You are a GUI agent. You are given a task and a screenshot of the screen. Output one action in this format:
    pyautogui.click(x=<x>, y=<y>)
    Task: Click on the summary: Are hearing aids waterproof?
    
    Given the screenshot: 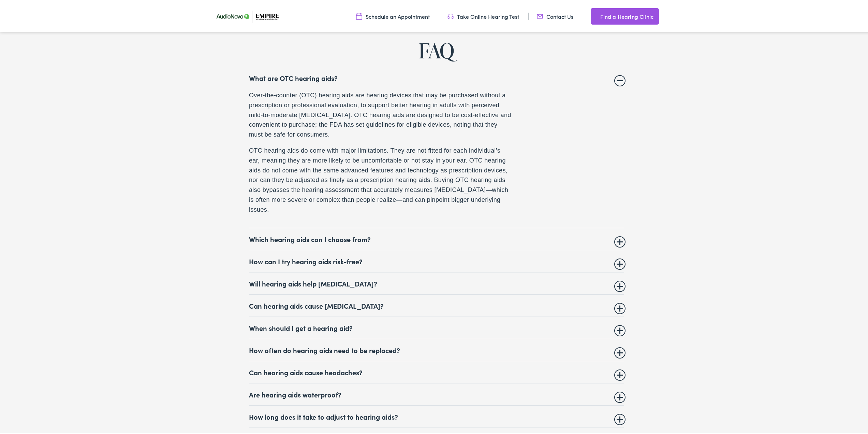 What is the action you would take?
    pyautogui.click(x=437, y=393)
    